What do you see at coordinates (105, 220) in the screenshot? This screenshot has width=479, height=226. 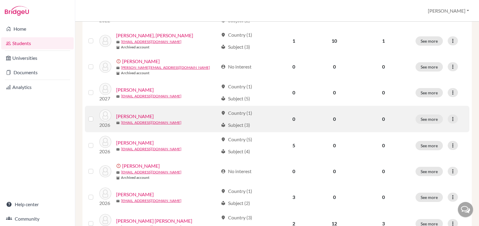 I see `img: Simon Kafie, Daniel` at bounding box center [105, 220].